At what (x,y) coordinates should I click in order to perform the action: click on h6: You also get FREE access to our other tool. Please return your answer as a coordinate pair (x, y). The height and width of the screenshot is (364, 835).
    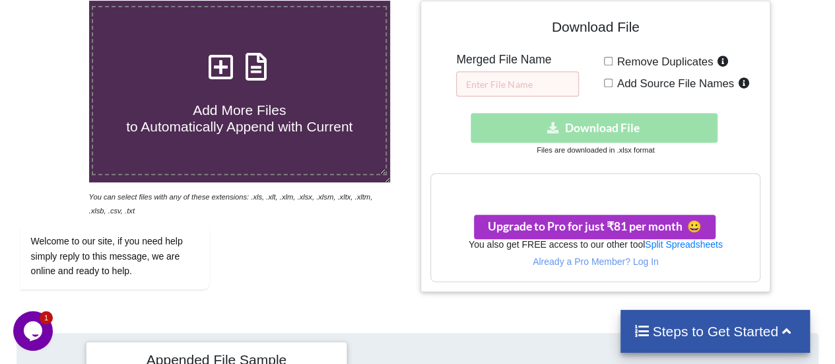
    Looking at the image, I should click on (595, 244).